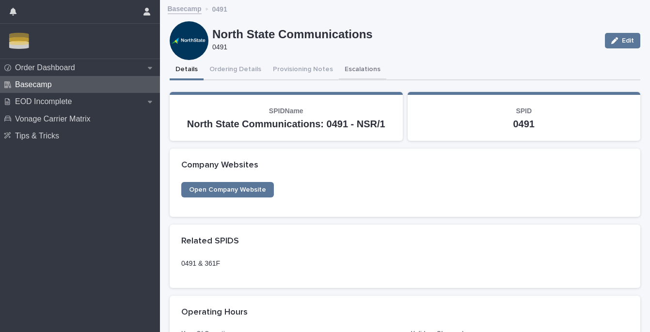 The image size is (650, 332). Describe the element at coordinates (405, 264) in the screenshot. I see `p: 0491 & 361F` at that location.